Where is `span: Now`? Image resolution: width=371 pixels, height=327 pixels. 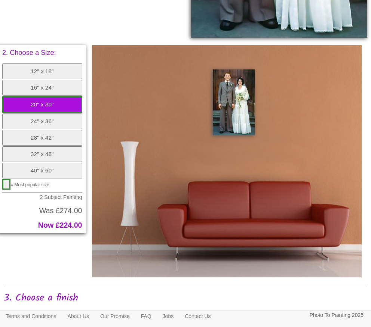
span: Now is located at coordinates (46, 225).